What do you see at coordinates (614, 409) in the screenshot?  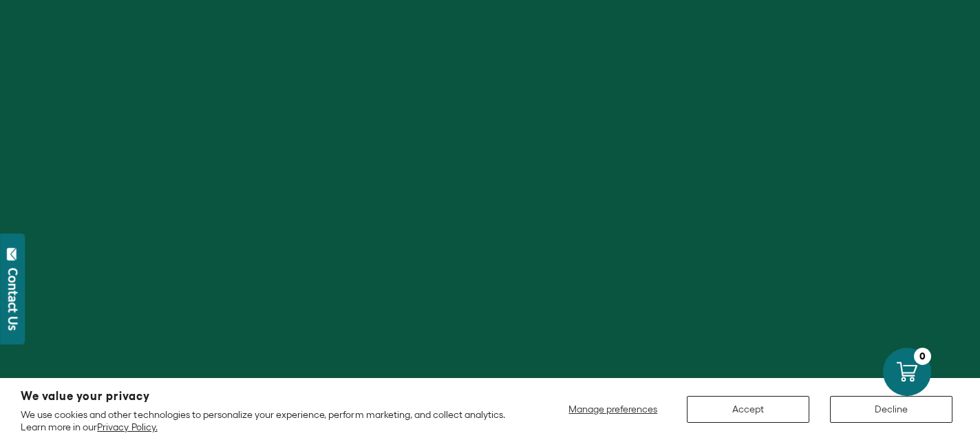 I see `button: Manage preferences` at bounding box center [614, 409].